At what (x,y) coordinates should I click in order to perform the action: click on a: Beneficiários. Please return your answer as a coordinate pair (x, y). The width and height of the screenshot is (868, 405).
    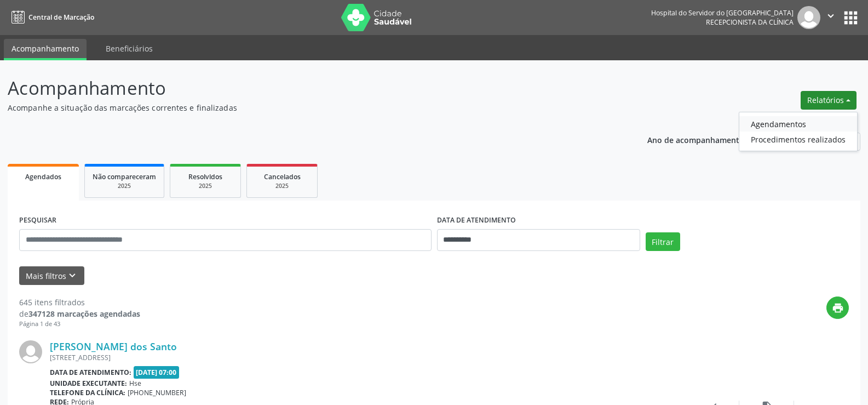
    Looking at the image, I should click on (130, 48).